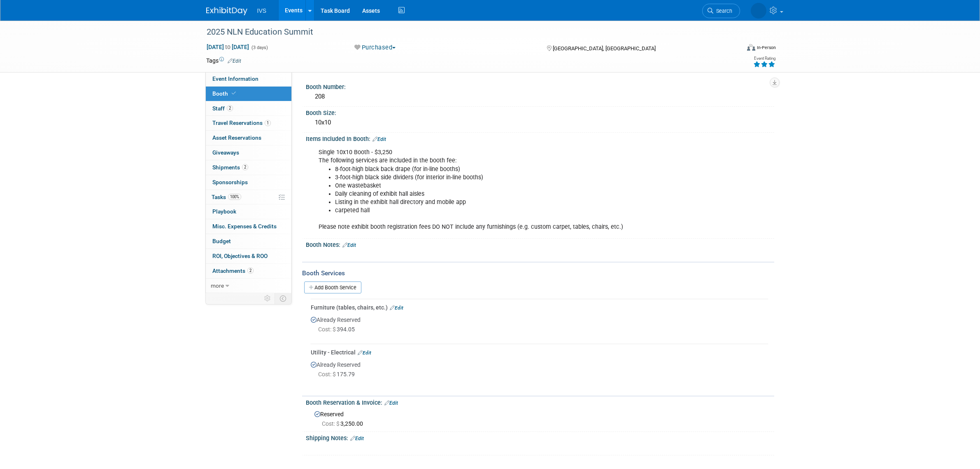 The image size is (980, 469). Describe the element at coordinates (267, 123) in the screenshot. I see `span: 1` at that location.